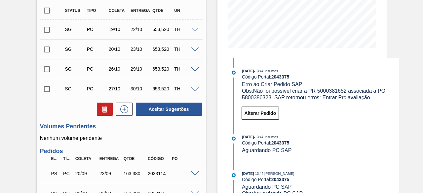  I want to click on h3: Volumes Pendentes, so click(121, 127).